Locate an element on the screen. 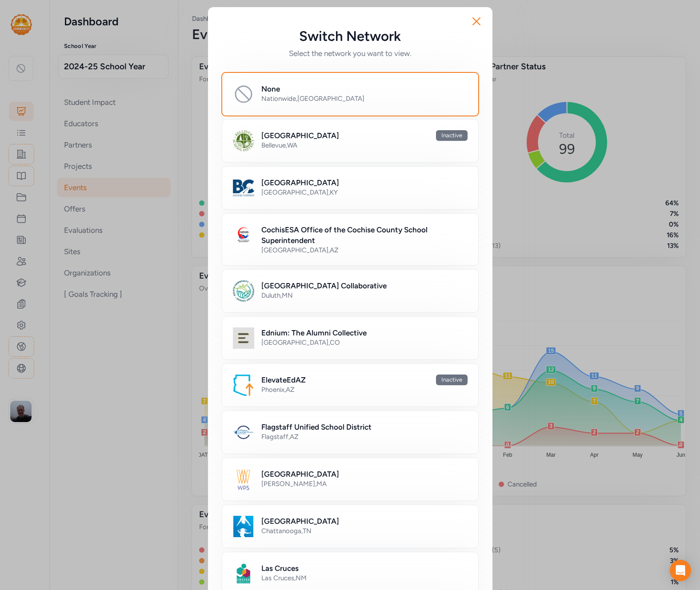 The image size is (700, 590). h2: CochisESA Office of the Cochise County School Superintendent is located at coordinates (364, 235).